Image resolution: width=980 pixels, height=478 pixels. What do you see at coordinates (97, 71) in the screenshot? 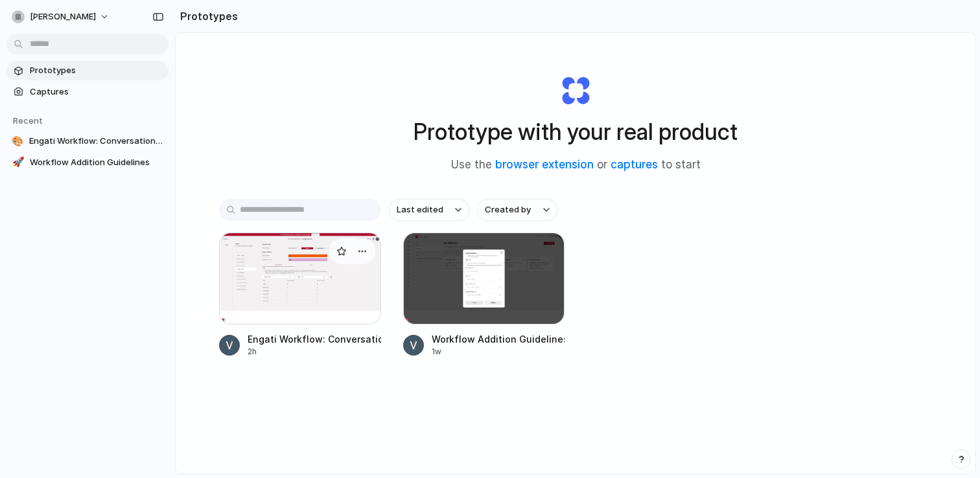
I see `span: Prototypes` at bounding box center [97, 71].